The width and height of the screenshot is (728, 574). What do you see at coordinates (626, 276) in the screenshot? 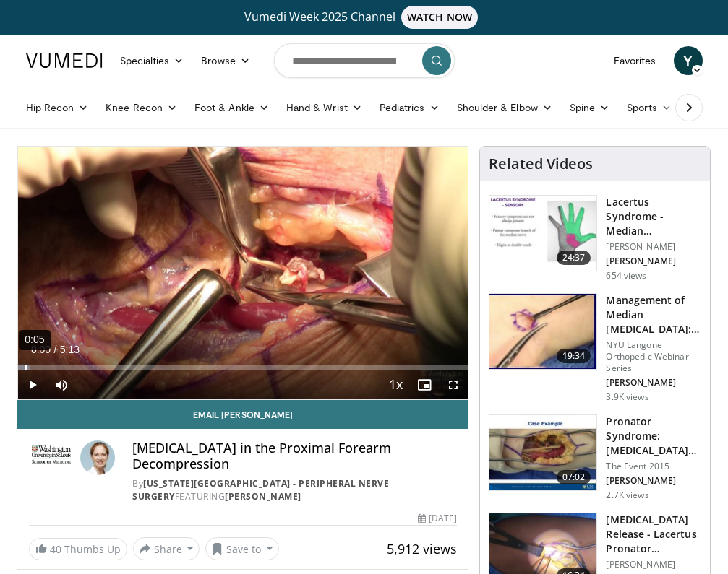
I see `p: 654 views` at bounding box center [626, 276].